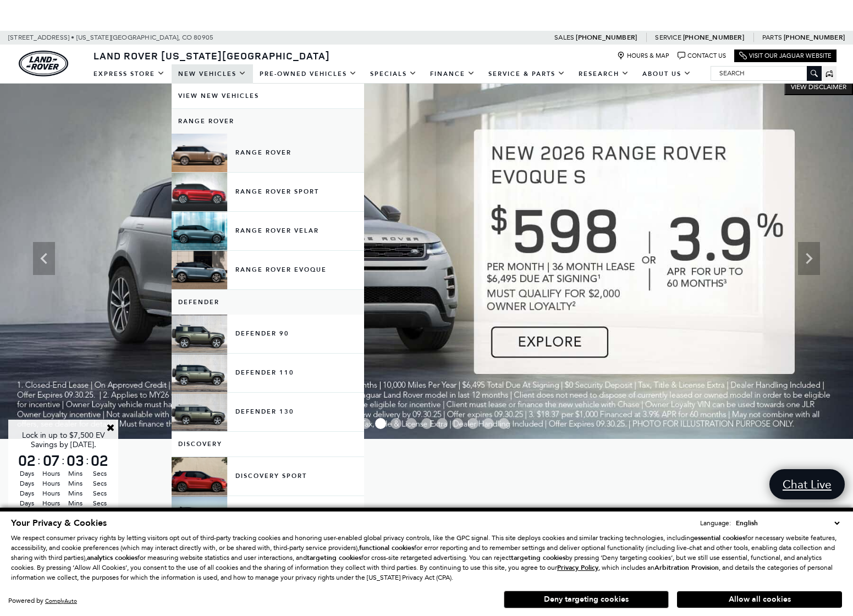 This screenshot has height=616, width=853. Describe the element at coordinates (787, 523) in the screenshot. I see `select: Language Select` at that location.